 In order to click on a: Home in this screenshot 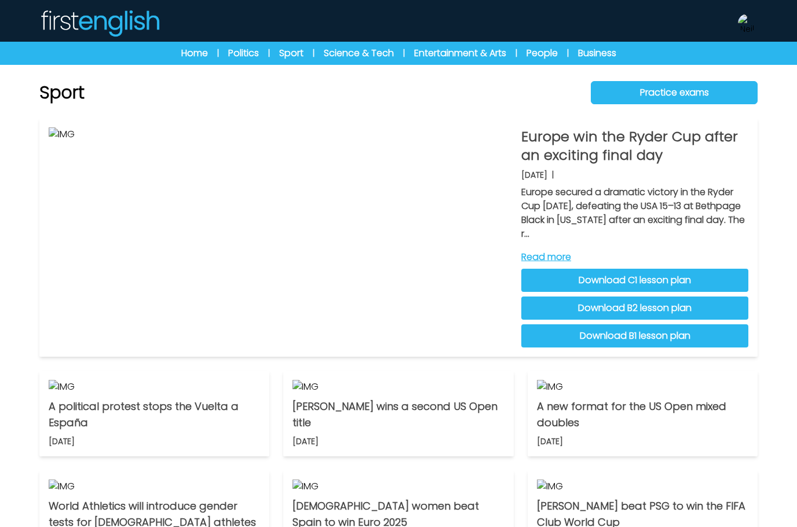, I will do `click(195, 53)`.